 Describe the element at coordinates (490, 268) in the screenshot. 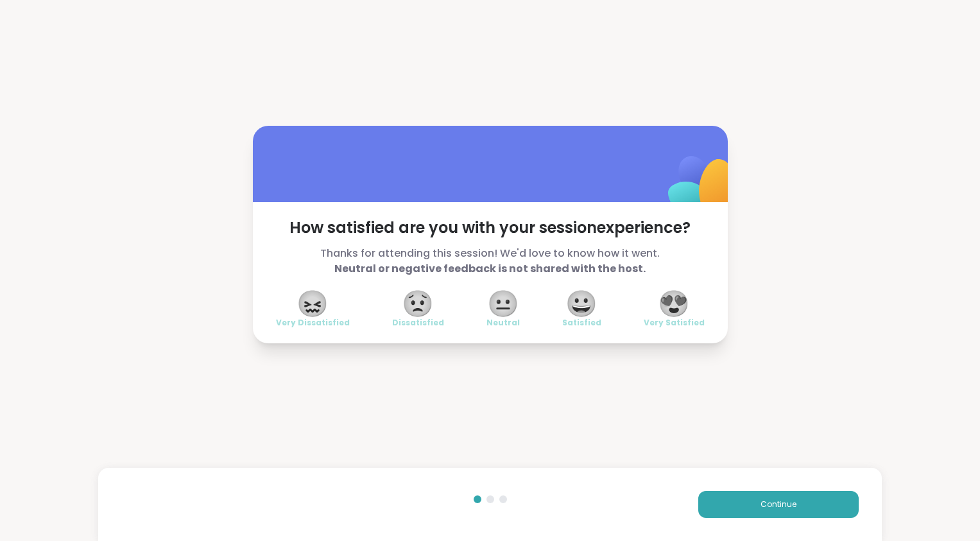

I see `b: Neutral or negative feedback is not shared with the host.` at that location.